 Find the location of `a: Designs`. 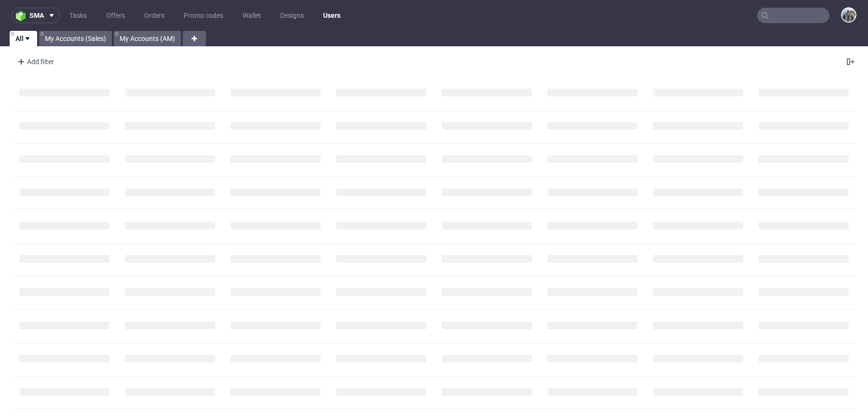

a: Designs is located at coordinates (292, 16).